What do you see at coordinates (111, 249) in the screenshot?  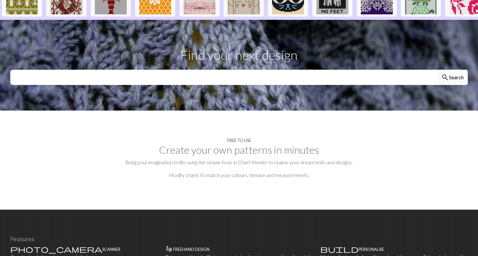 I see `h4: Scanner` at bounding box center [111, 249].